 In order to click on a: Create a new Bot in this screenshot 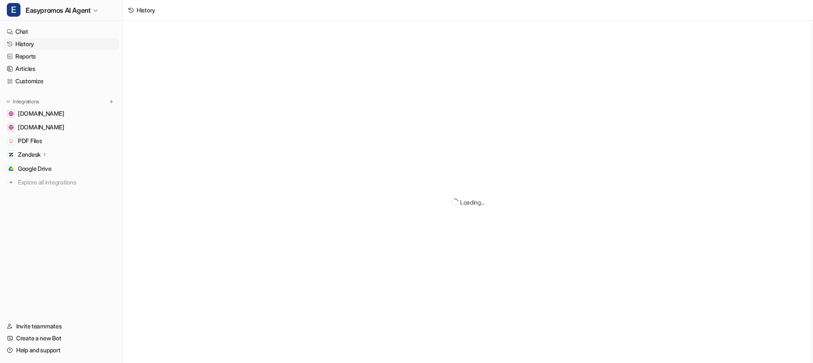, I will do `click(61, 338)`.